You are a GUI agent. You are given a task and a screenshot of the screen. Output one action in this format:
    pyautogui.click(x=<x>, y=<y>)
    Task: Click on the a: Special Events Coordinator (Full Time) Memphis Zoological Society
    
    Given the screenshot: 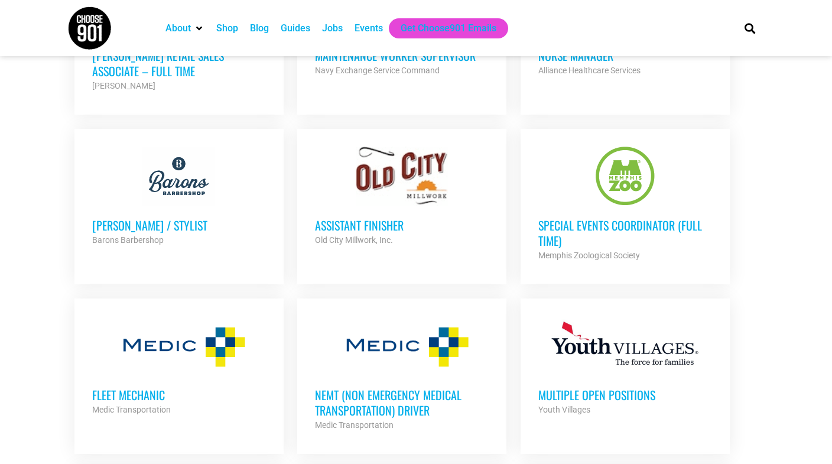 What is the action you would take?
    pyautogui.click(x=625, y=204)
    